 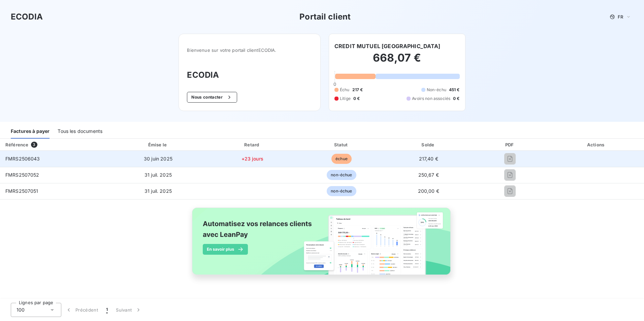 I want to click on span: 3, so click(x=34, y=145).